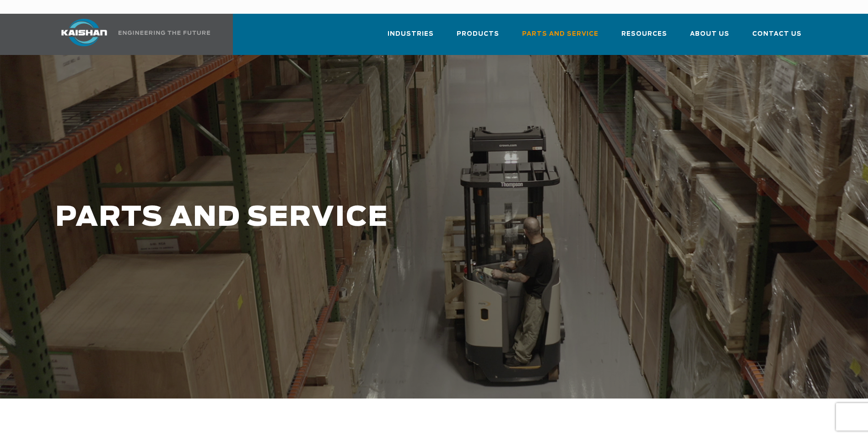 This screenshot has height=437, width=868. I want to click on span: Resources, so click(644, 34).